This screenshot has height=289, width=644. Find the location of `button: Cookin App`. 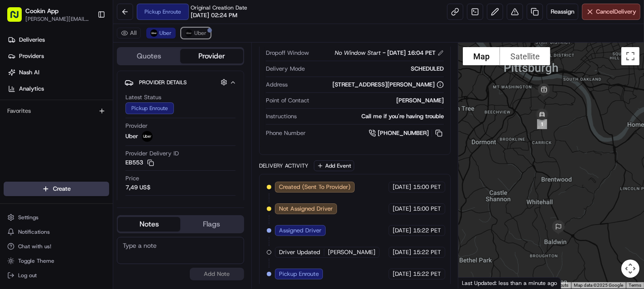

button: Cookin App is located at coordinates (42, 11).